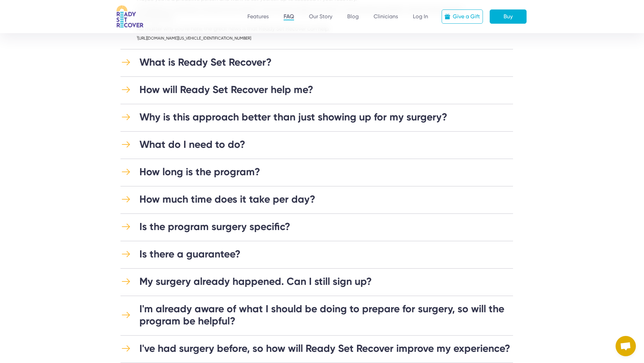  What do you see at coordinates (327, 315) in the screenshot?
I see `div: I'm already aware of what I should be doing to prepare for surgery, so will the program be helpful?` at bounding box center [327, 315].